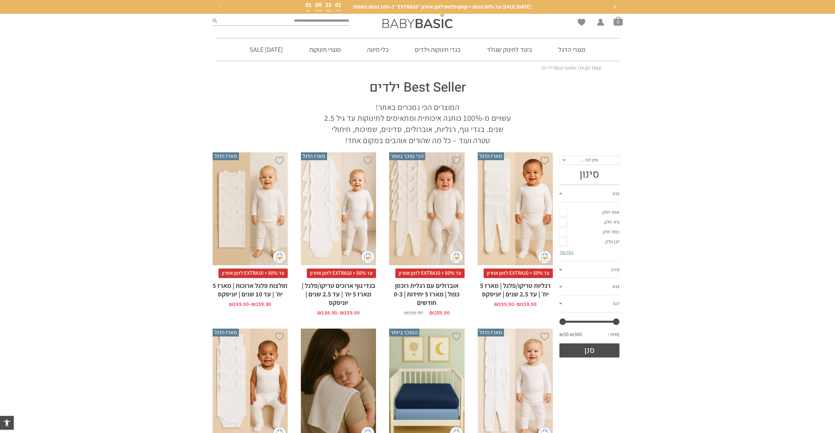 The image size is (835, 433). What do you see at coordinates (589, 212) in the screenshot?
I see `a: אפור חלק` at bounding box center [589, 212].